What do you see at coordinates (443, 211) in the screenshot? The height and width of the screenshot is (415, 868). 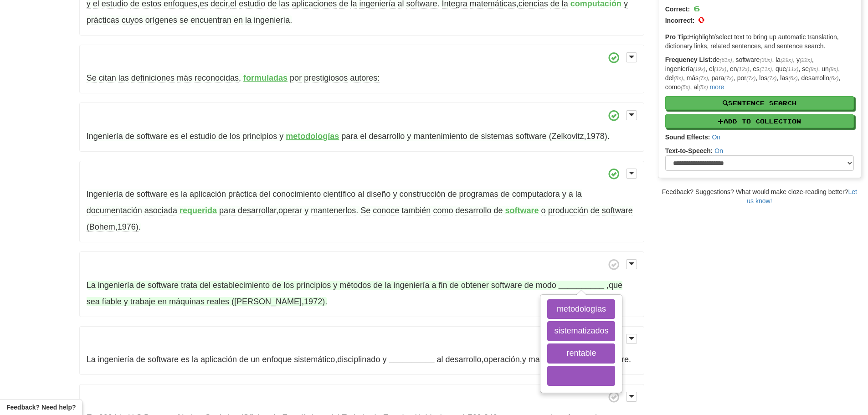 I see `span: como` at bounding box center [443, 211].